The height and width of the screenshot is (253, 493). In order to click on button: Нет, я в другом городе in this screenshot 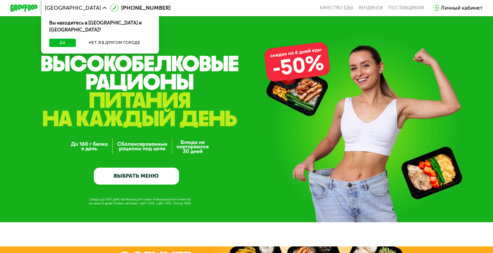, I will do `click(115, 43)`.